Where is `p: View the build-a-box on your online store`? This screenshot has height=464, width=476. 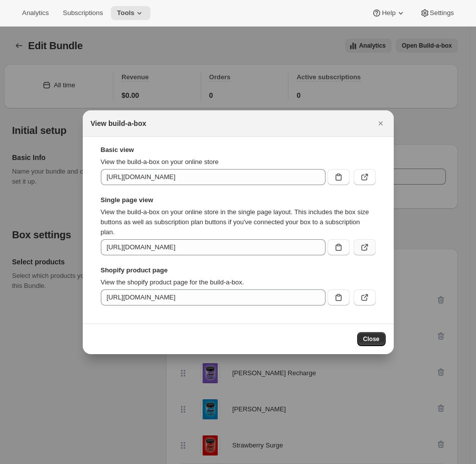 p: View the build-a-box on your online store is located at coordinates (238, 162).